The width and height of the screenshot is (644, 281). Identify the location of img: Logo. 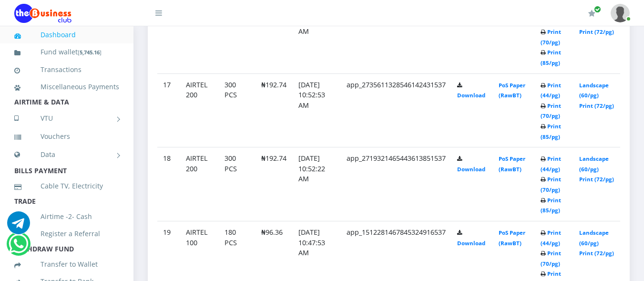
(43, 13).